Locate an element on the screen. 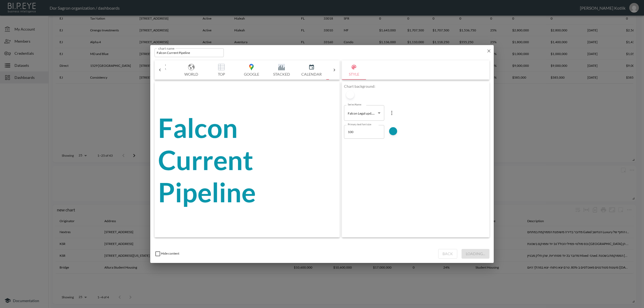 The height and width of the screenshot is (308, 644). button: Calendar is located at coordinates (312, 70).